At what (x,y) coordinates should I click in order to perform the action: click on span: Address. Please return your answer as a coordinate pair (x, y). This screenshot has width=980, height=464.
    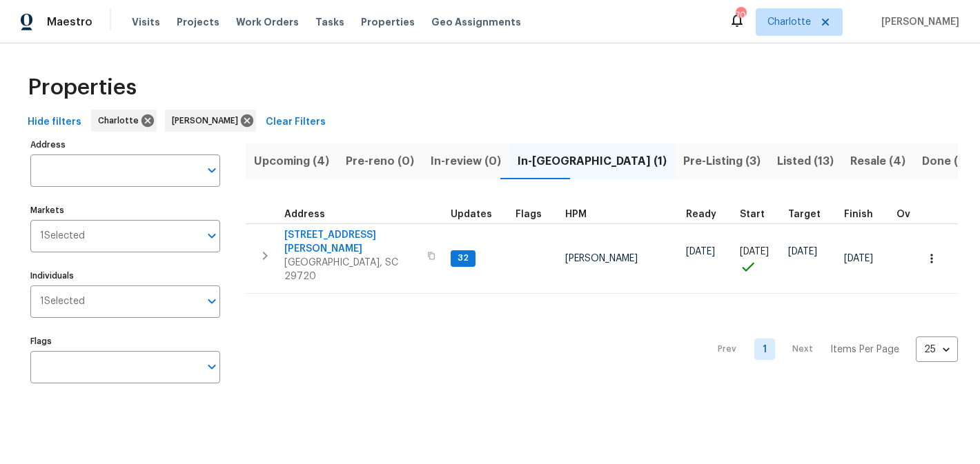
    Looking at the image, I should click on (304, 214).